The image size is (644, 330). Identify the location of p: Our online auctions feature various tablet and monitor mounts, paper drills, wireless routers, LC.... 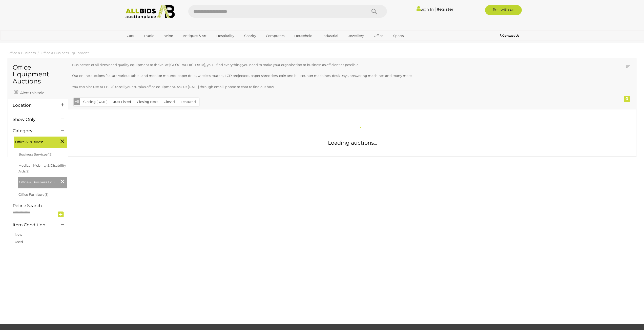
(327, 76).